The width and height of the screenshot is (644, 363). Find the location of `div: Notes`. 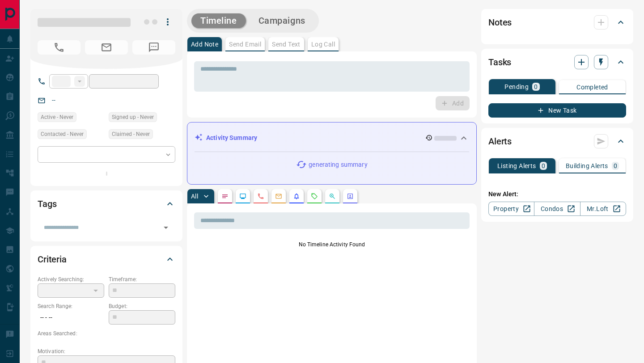

div: Notes is located at coordinates (557, 22).